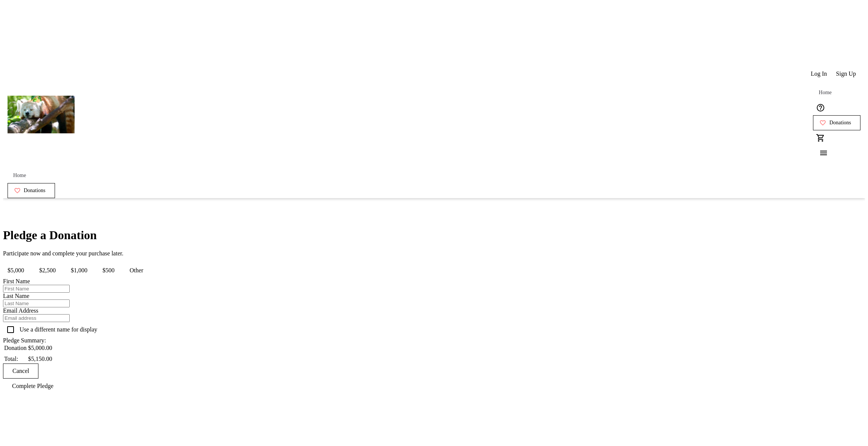  I want to click on h1: Pledge a Donation, so click(83, 235).